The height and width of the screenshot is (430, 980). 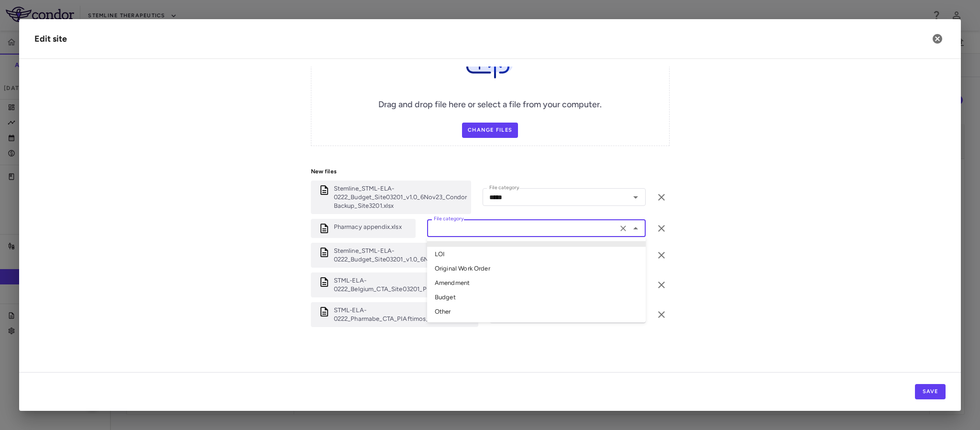 I want to click on button: Open, so click(x=635, y=198).